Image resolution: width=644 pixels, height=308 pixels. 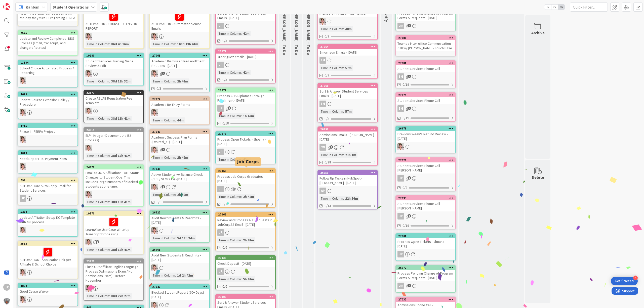 What do you see at coordinates (323, 191) in the screenshot?
I see `div: AP` at bounding box center [323, 191].